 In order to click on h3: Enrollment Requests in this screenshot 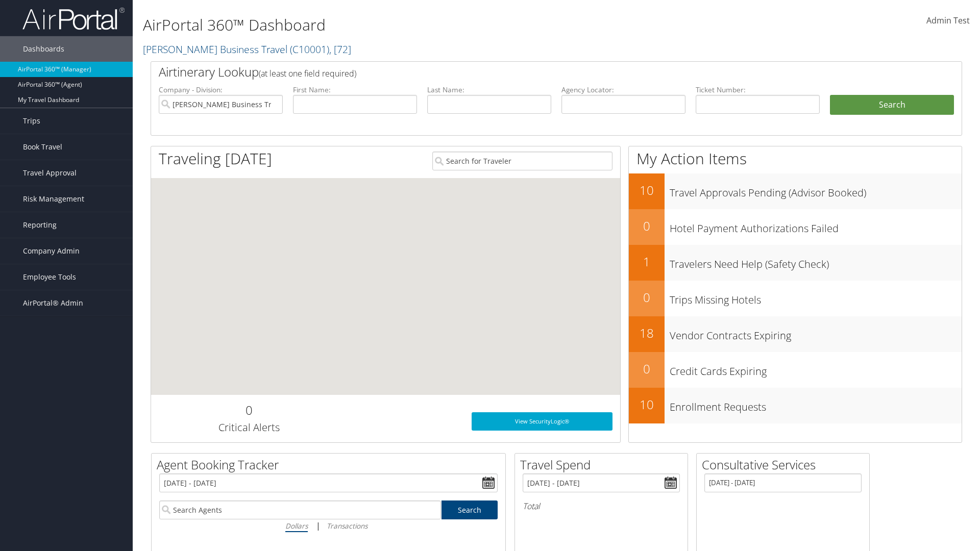, I will do `click(815, 404)`.